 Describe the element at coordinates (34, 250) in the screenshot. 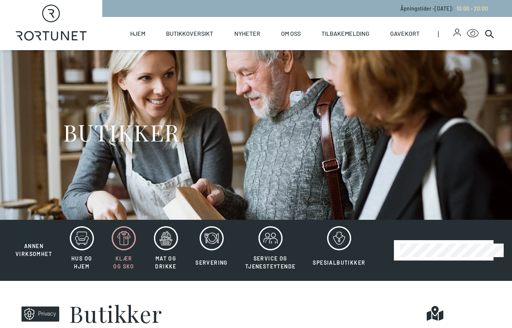

I see `span: Annen virksomhet` at that location.